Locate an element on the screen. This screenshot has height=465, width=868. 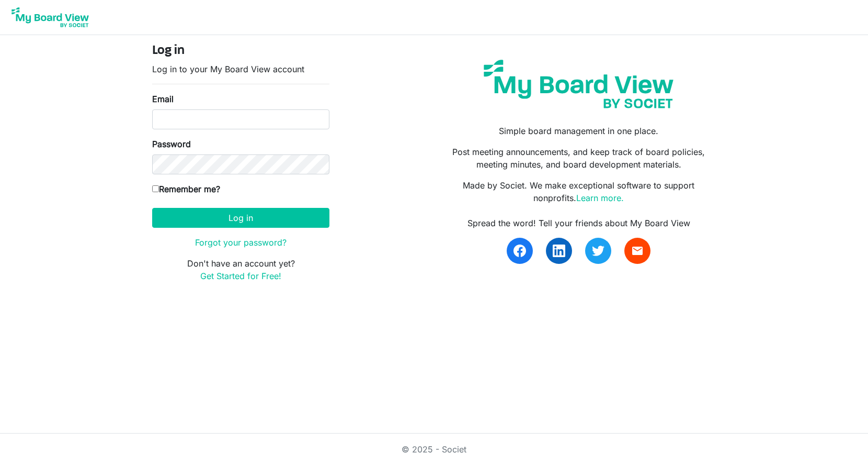
p: Post meeting announcements, and keep track of board policies, meeting minutes, and board developm... is located at coordinates (579, 158).